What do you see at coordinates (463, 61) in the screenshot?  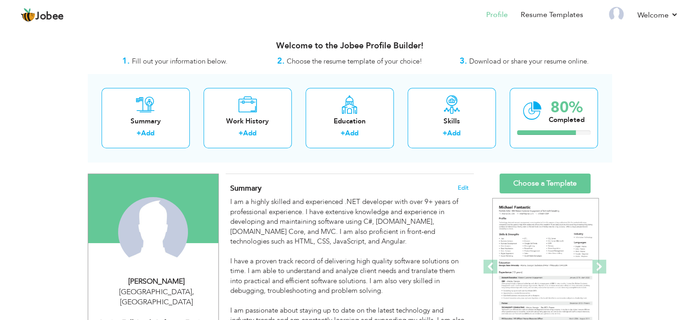 I see `strong: 3.` at bounding box center [463, 61].